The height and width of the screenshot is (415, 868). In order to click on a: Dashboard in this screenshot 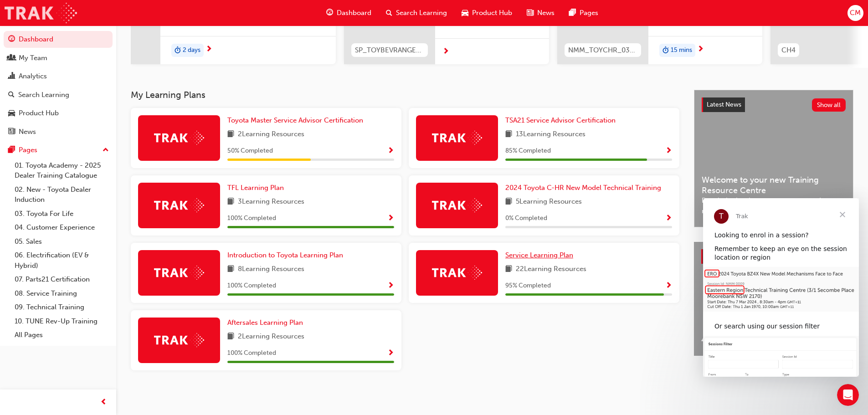, I will do `click(58, 39)`.